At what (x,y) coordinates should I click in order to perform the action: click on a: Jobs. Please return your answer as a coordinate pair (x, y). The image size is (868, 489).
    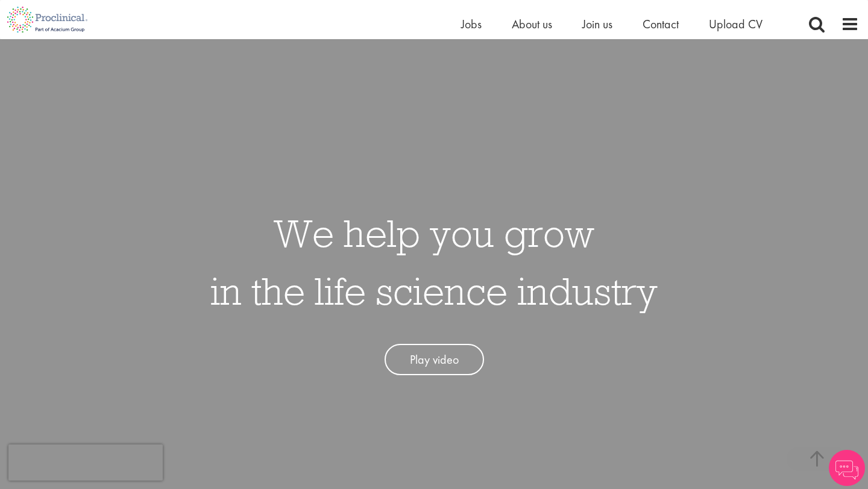
    Looking at the image, I should click on (471, 24).